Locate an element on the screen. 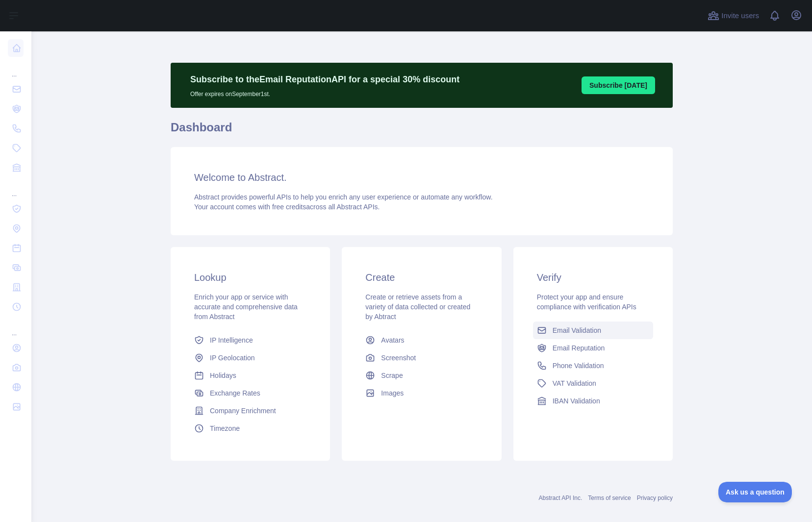 The image size is (812, 522). a: VAT Validation is located at coordinates (592, 383).